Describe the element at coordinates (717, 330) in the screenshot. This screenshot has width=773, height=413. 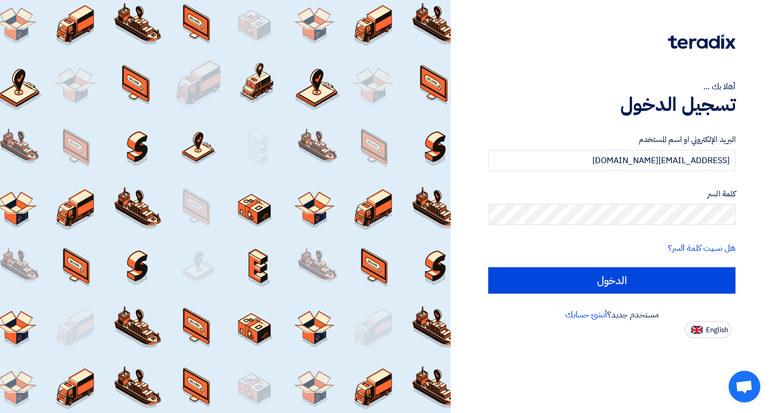
I see `span: English` at that location.